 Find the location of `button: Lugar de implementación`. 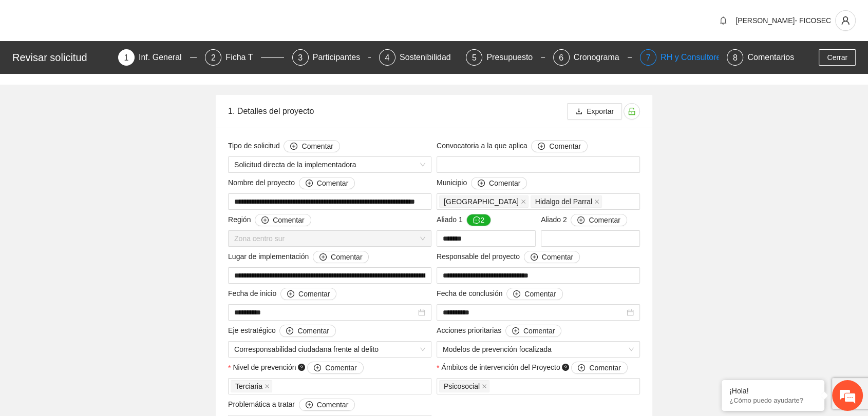

button: Lugar de implementación is located at coordinates (341, 257).